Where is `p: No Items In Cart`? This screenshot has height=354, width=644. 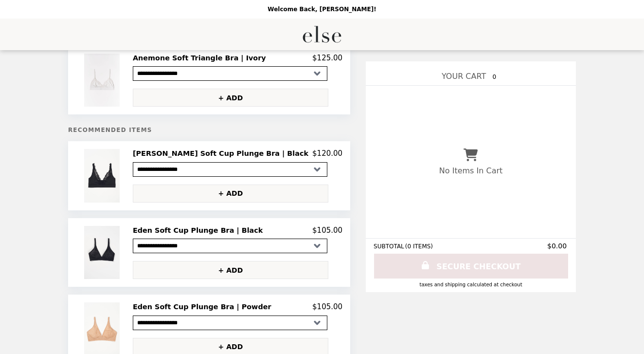 p: No Items In Cart is located at coordinates (471, 170).